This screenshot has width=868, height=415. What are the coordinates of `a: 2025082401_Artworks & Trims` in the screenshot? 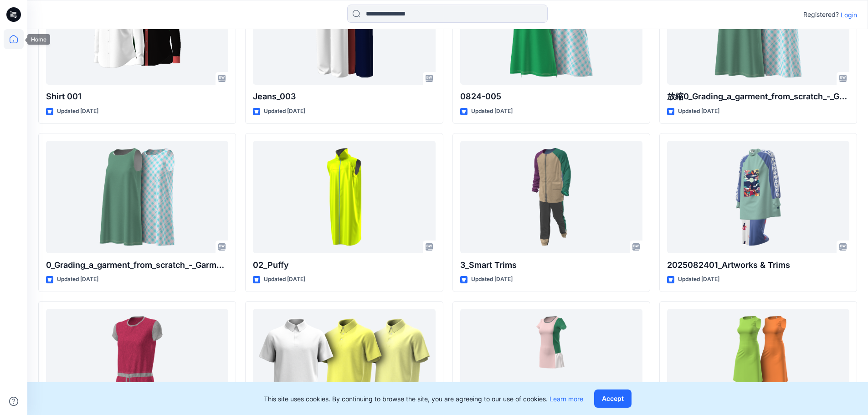 It's located at (758, 197).